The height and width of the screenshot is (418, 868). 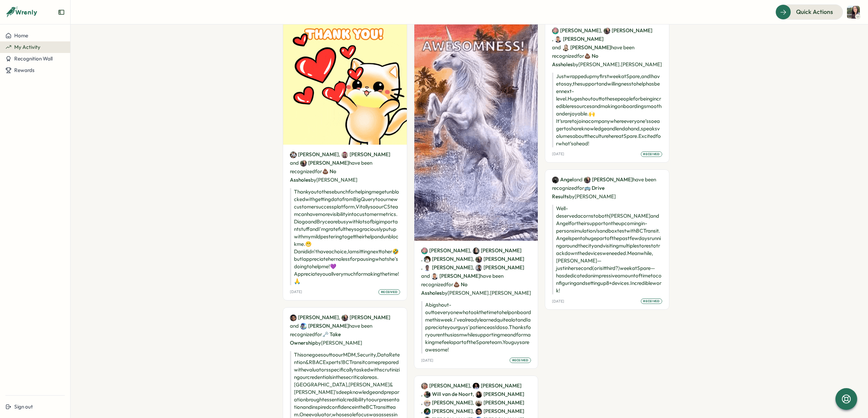 I want to click on button: Dani Wheatley, so click(x=853, y=12).